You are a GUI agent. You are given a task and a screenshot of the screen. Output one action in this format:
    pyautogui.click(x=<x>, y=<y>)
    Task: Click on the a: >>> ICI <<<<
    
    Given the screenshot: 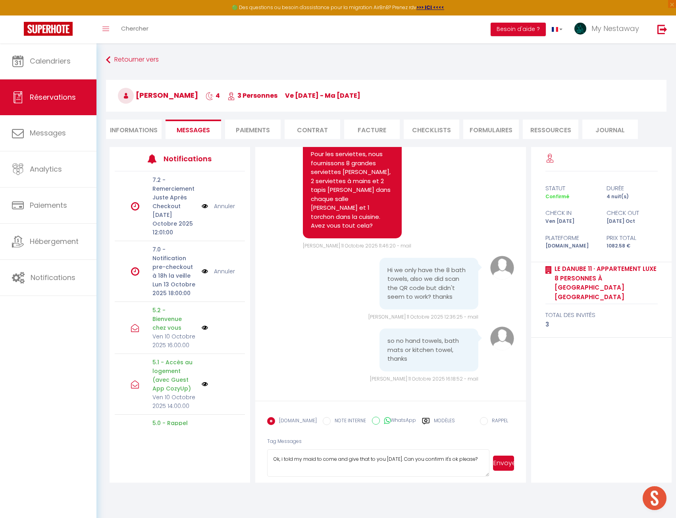 What is the action you would take?
    pyautogui.click(x=431, y=7)
    